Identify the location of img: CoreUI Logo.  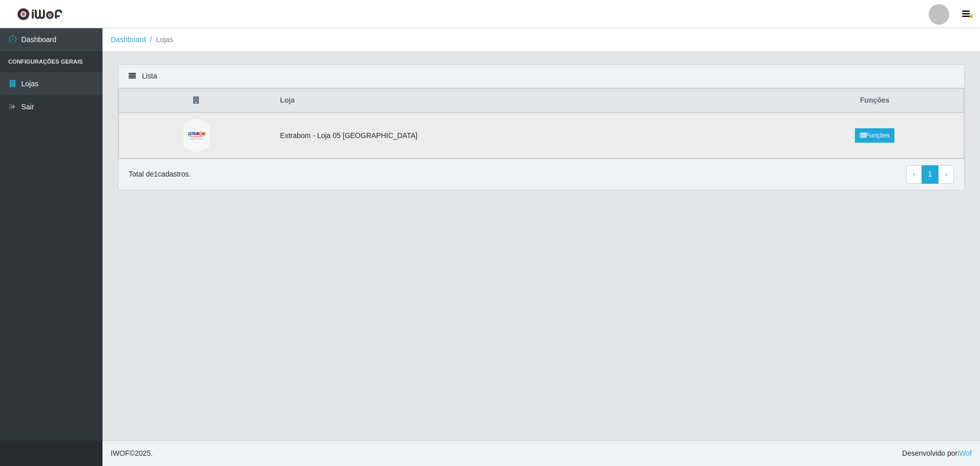
(40, 14).